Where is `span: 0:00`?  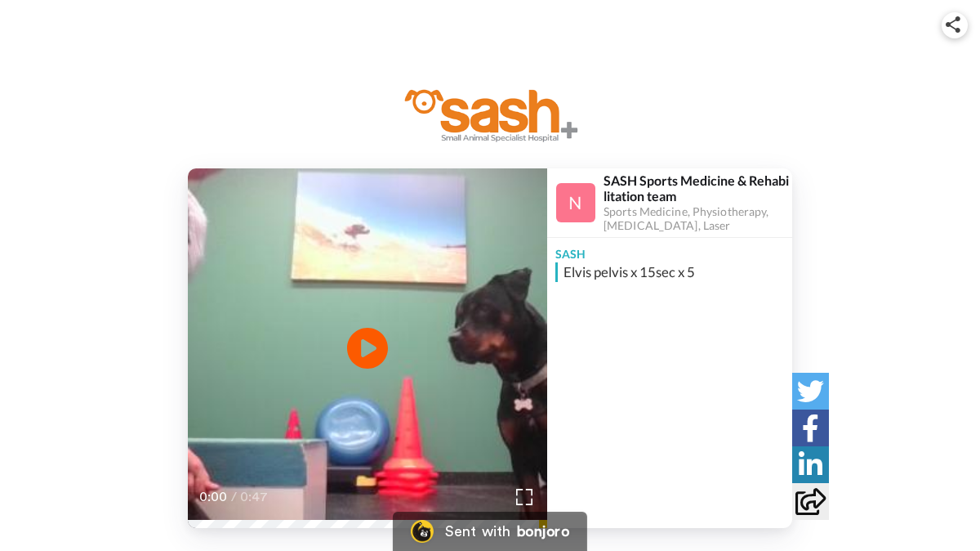
span: 0:00 is located at coordinates (213, 497).